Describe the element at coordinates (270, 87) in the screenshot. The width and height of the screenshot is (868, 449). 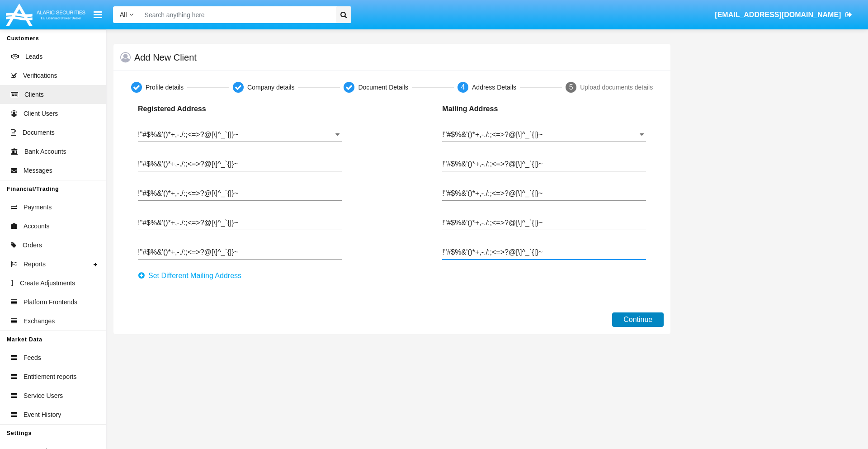
I see `div: Company details` at that location.